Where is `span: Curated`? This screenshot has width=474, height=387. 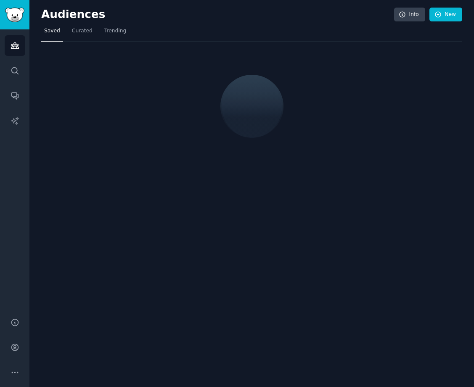
span: Curated is located at coordinates (82, 31).